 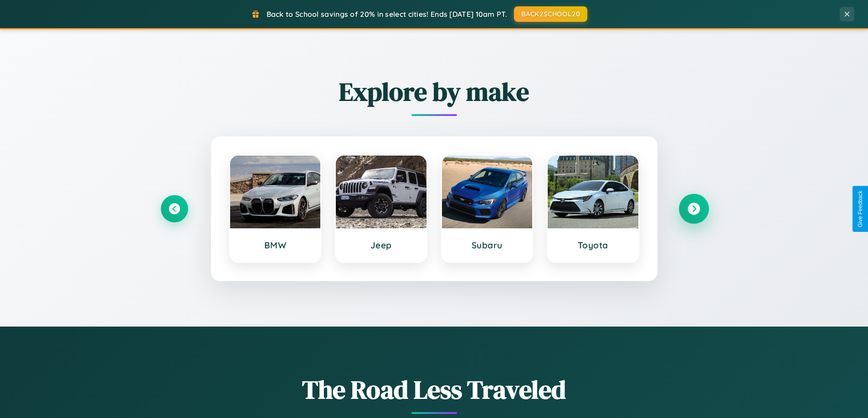 I want to click on h3: Jeep, so click(x=381, y=245).